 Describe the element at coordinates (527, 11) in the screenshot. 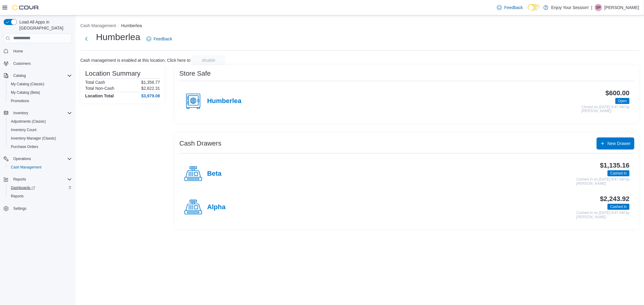

I see `span: Dark Mode` at that location.